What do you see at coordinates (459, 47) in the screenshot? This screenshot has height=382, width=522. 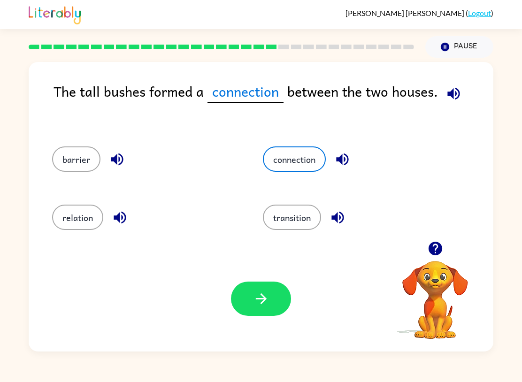 I see `button: Pause` at bounding box center [459, 47].